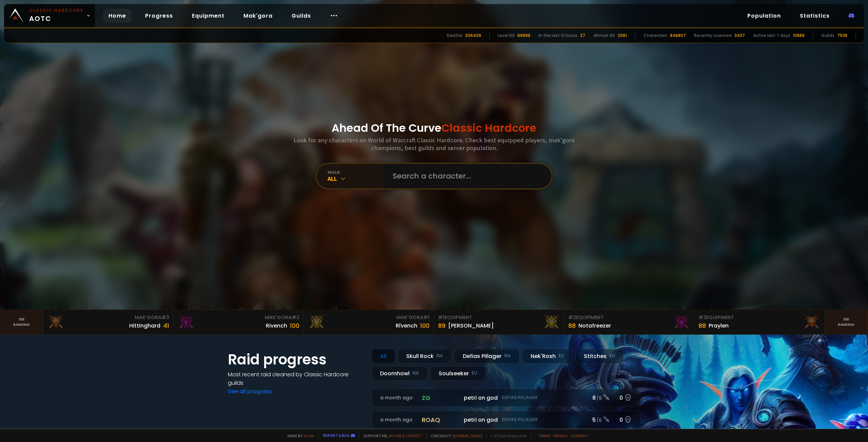 This screenshot has width=868, height=442. I want to click on div: 7538, so click(842, 36).